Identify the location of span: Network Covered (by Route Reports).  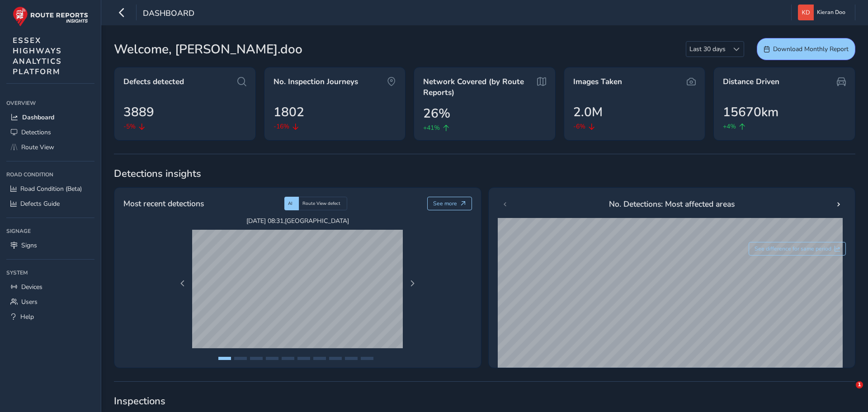
(478, 87).